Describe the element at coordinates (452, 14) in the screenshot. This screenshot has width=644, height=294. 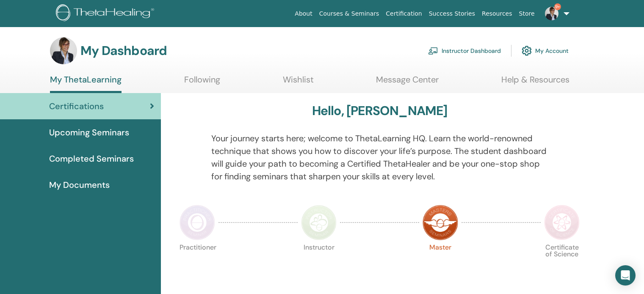
I see `a: Success Stories` at that location.